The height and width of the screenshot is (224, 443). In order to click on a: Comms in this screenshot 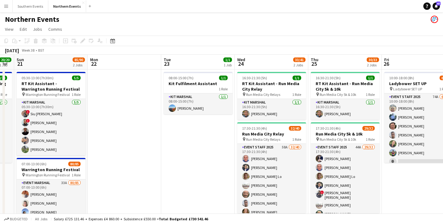, I will do `click(55, 29)`.